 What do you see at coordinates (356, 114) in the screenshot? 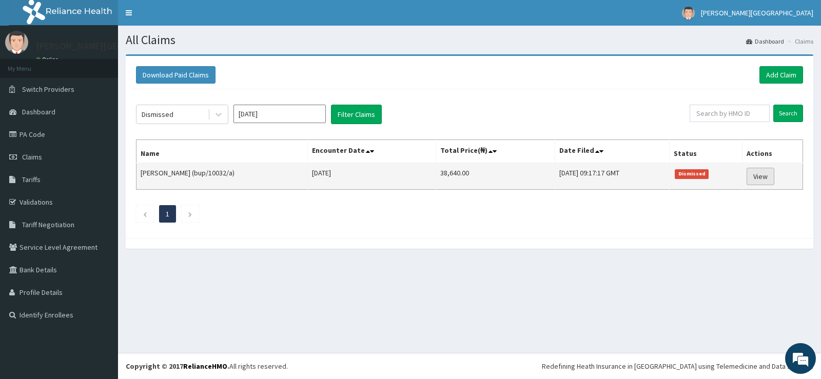
I see `button: Filter Claims` at bounding box center [356, 114].